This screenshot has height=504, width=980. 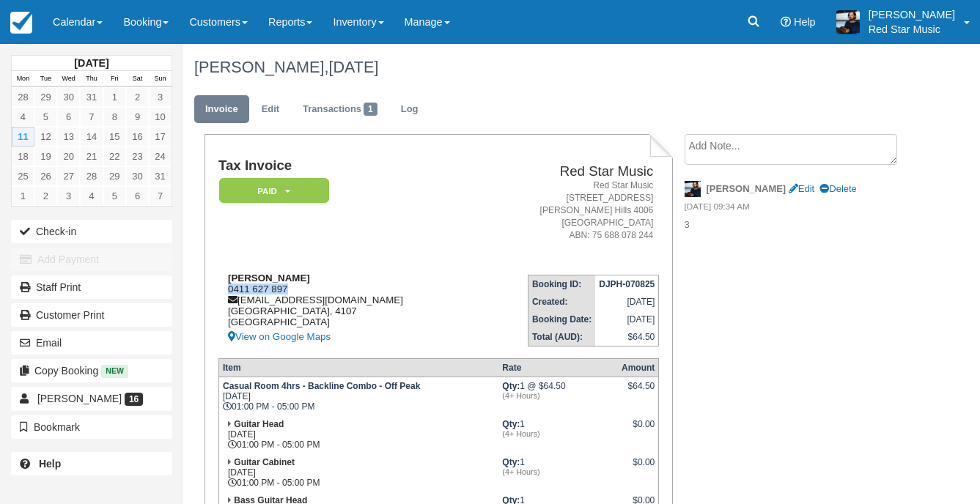 What do you see at coordinates (838, 188) in the screenshot?
I see `a: Delete` at bounding box center [838, 188].